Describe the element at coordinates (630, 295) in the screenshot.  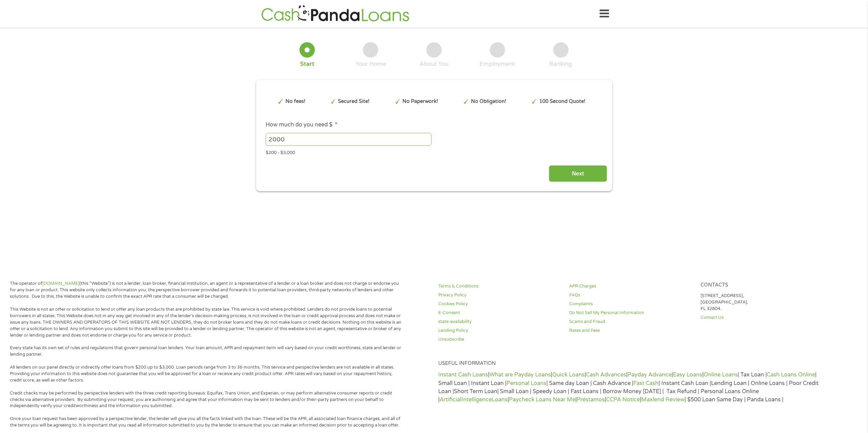
I see `a: FAQs` at that location.